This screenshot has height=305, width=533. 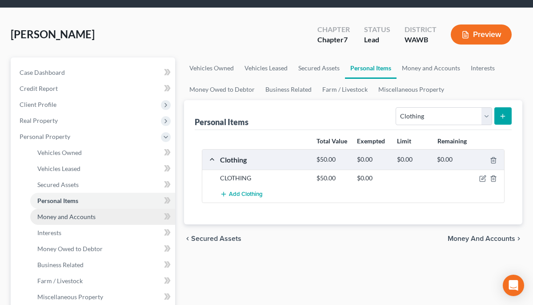 I want to click on span: Personal Items, so click(x=58, y=200).